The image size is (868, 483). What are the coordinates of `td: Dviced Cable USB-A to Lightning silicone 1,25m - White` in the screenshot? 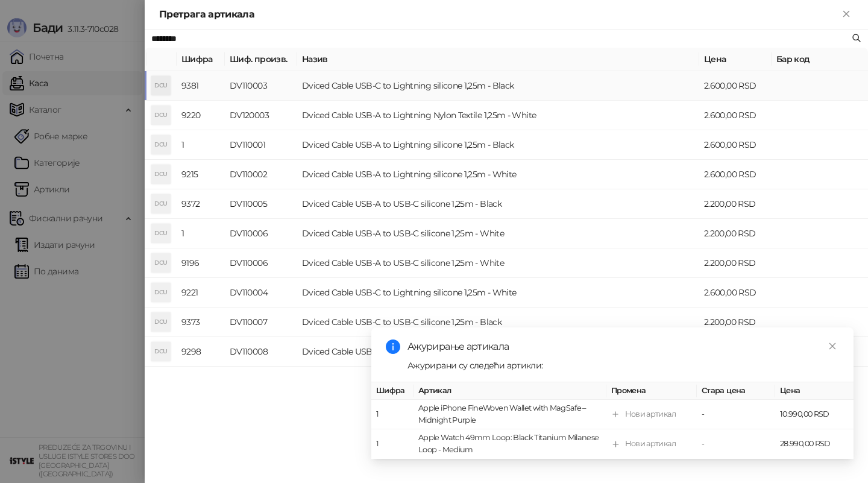 It's located at (498, 174).